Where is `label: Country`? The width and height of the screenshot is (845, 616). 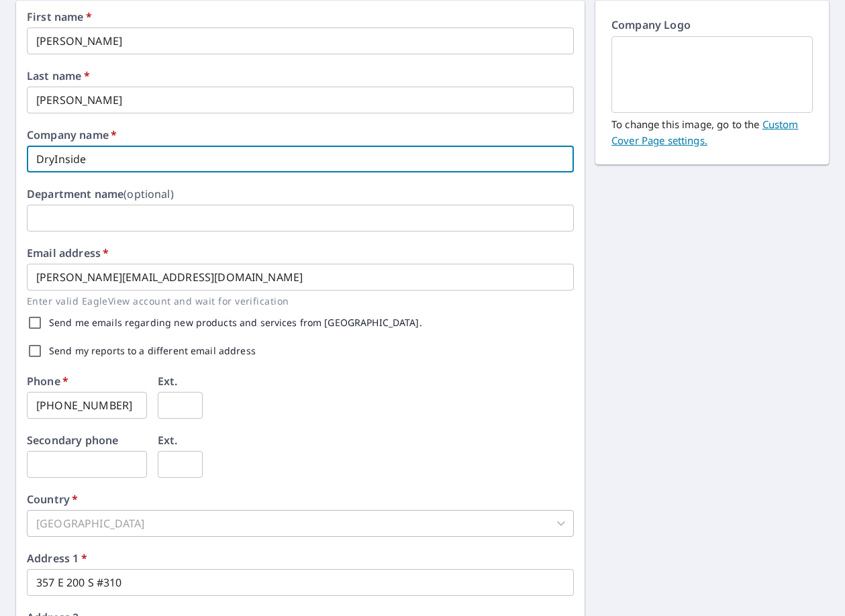
label: Country is located at coordinates (52, 499).